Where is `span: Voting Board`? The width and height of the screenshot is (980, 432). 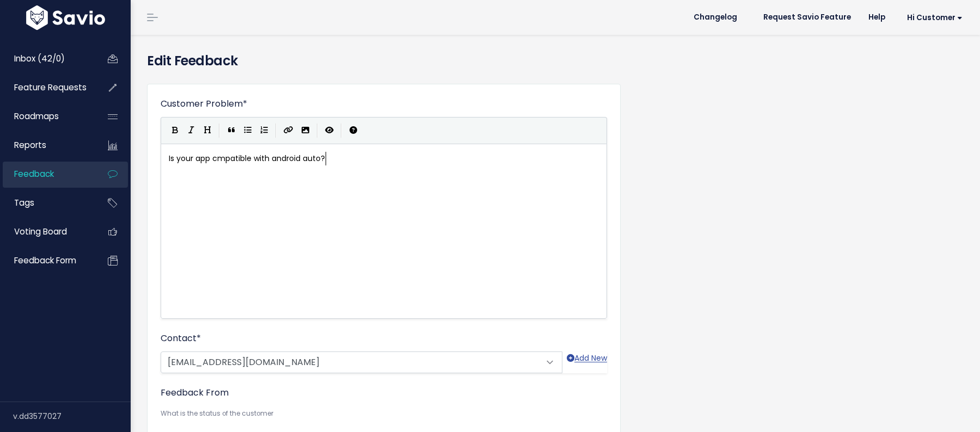 span: Voting Board is located at coordinates (40, 231).